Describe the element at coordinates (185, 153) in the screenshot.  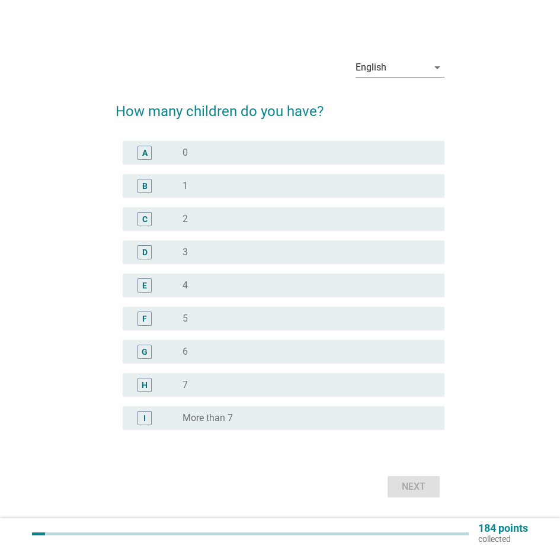
I see `label: 0` at that location.